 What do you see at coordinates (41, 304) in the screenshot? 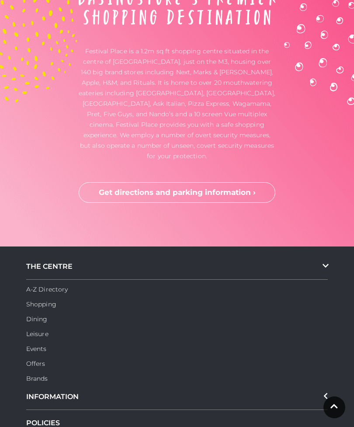
I see `a: Shopping` at bounding box center [41, 304].